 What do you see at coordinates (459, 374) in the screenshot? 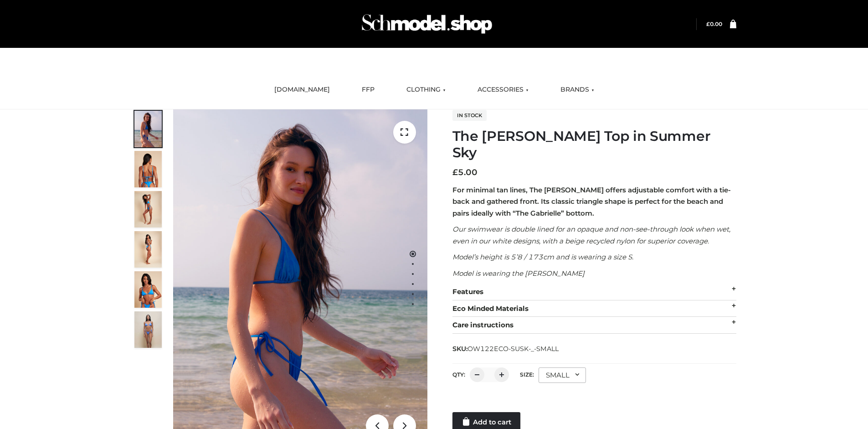
I see `label: QTY:` at bounding box center [459, 374].